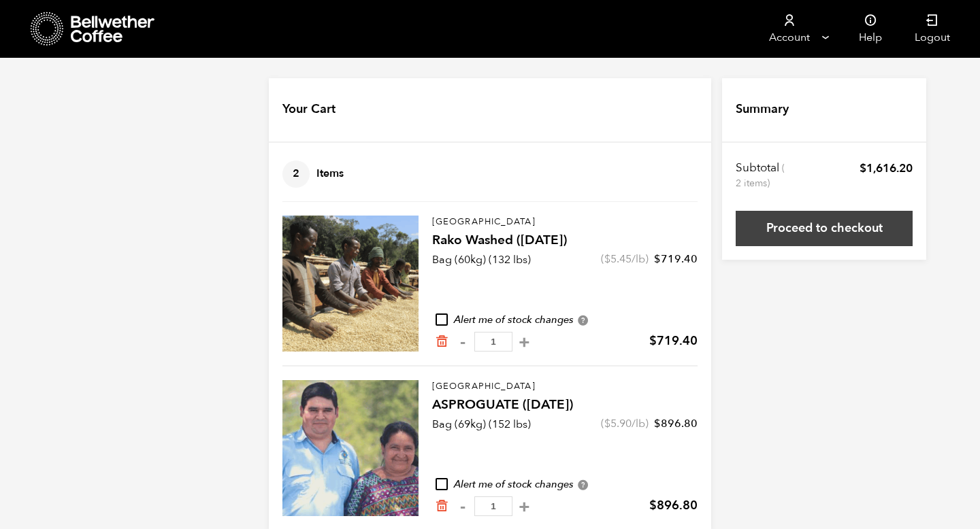 Image resolution: width=980 pixels, height=529 pixels. I want to click on h4: Items, so click(313, 174).